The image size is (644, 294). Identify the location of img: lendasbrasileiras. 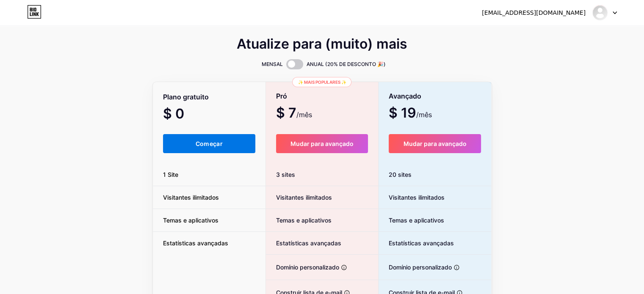
(600, 13).